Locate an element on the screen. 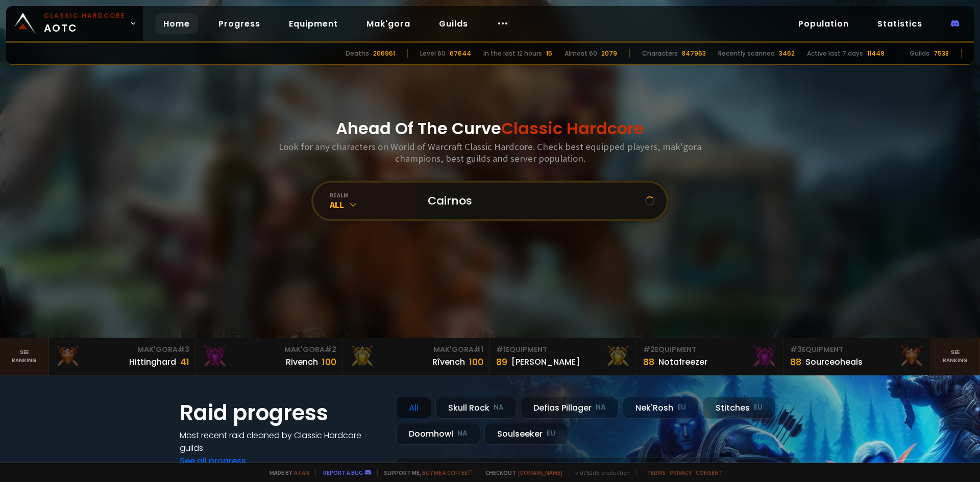 This screenshot has width=980, height=482. input: Search a character... is located at coordinates (533, 201).